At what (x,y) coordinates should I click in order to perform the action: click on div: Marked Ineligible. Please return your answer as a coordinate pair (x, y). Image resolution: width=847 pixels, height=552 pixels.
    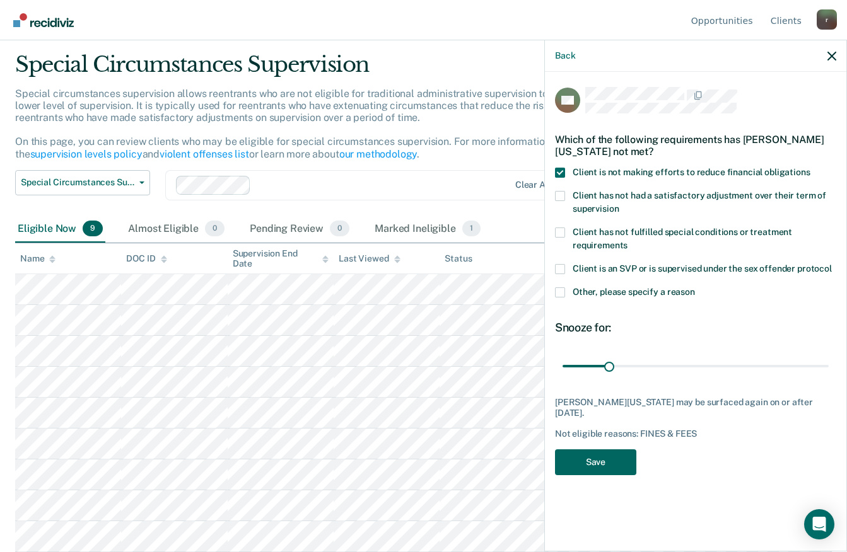
    Looking at the image, I should click on (428, 230).